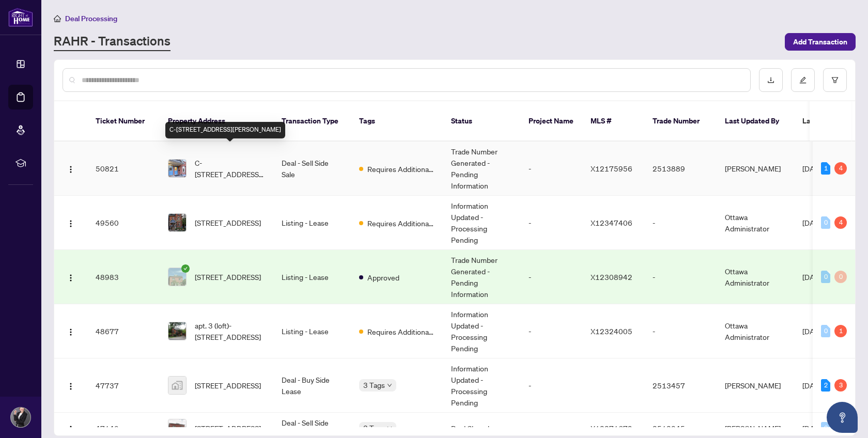  I want to click on div: 3, so click(841, 385).